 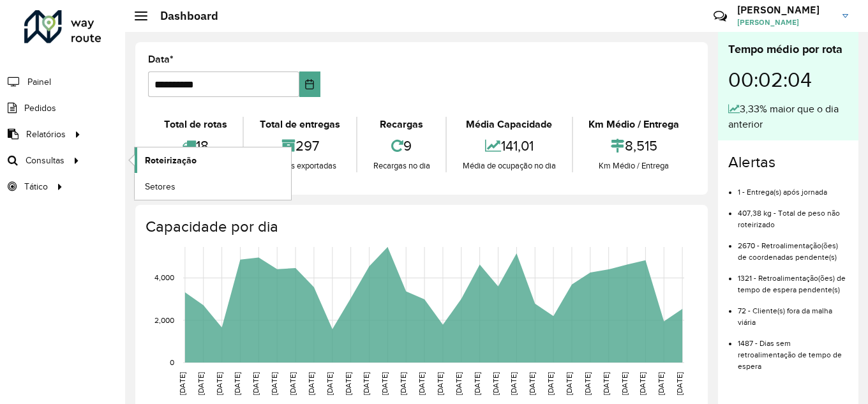 I want to click on div: Média de ocupação no dia, so click(x=508, y=166).